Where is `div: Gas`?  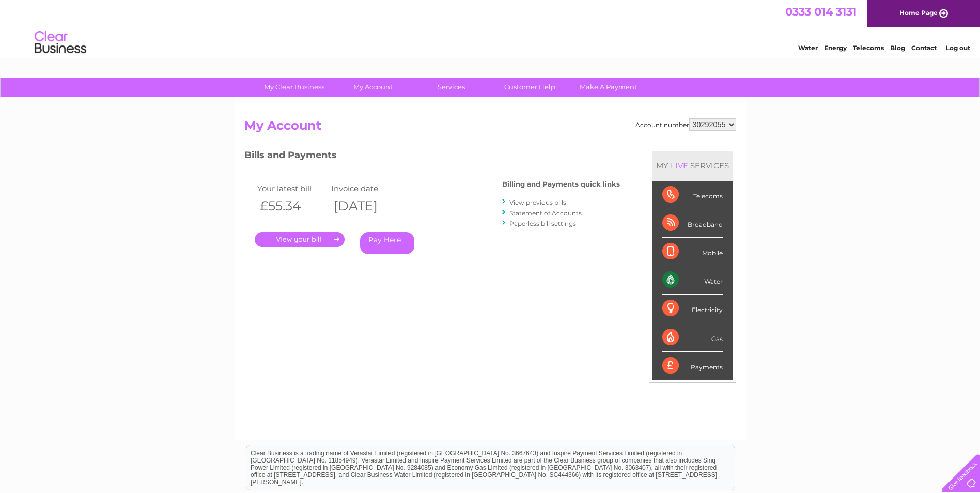
div: Gas is located at coordinates (692, 338).